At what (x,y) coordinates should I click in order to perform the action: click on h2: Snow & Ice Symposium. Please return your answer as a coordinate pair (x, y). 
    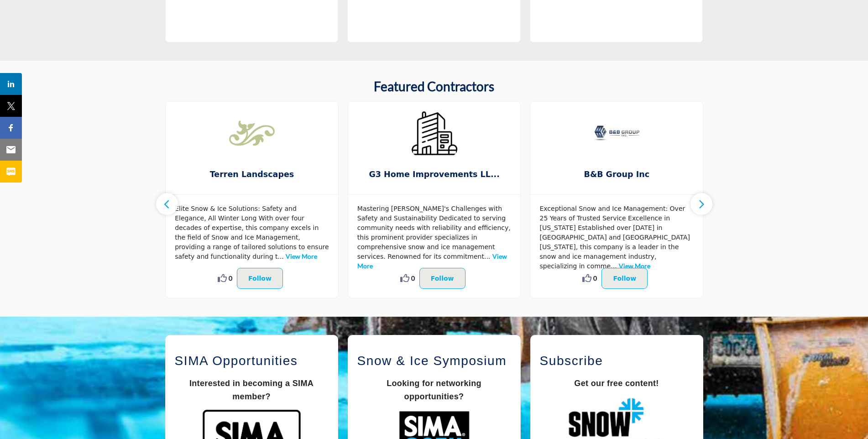
    Looking at the image, I should click on (434, 361).